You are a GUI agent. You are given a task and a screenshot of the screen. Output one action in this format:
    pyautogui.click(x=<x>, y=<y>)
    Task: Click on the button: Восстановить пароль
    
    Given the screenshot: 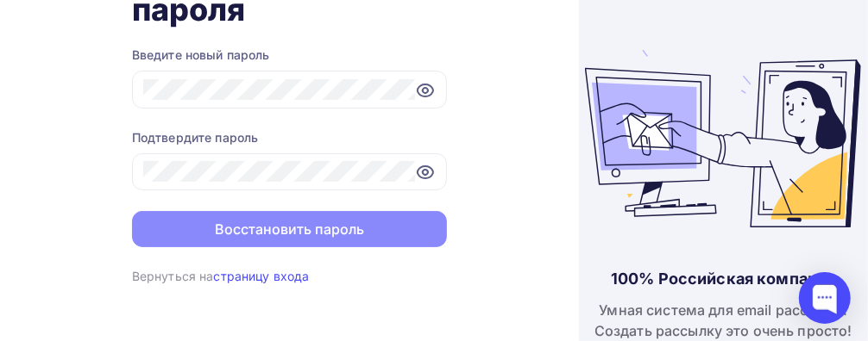 What is the action you would take?
    pyautogui.click(x=289, y=230)
    